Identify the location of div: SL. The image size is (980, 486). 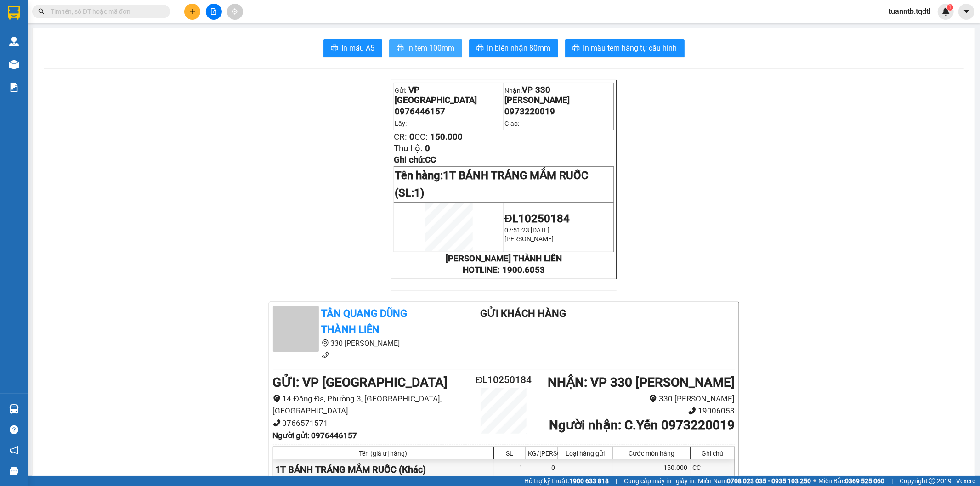
(509, 453).